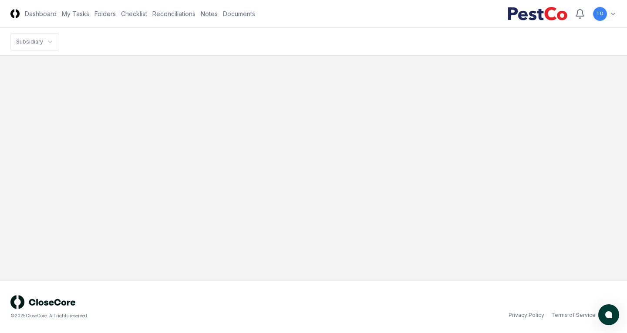 The height and width of the screenshot is (333, 627). I want to click on div: Subsidiary, so click(30, 42).